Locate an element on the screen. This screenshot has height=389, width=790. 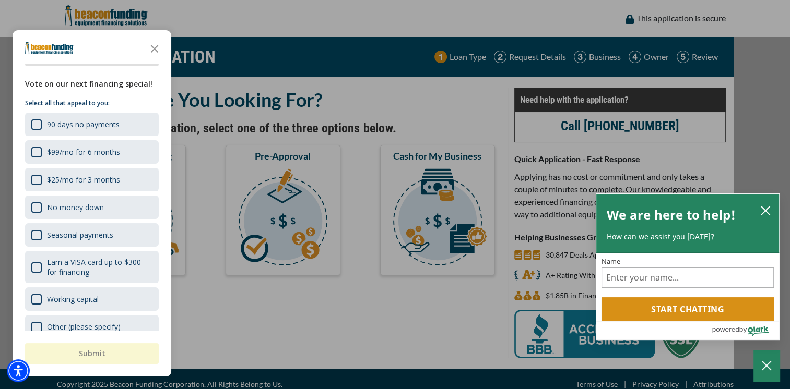
button: close chatbox is located at coordinates (765, 210).